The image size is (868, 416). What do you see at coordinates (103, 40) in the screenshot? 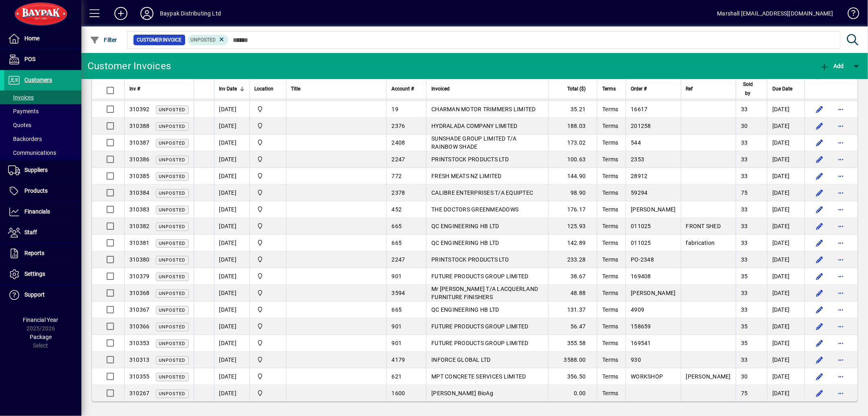
I see `button: Filter` at bounding box center [103, 40].